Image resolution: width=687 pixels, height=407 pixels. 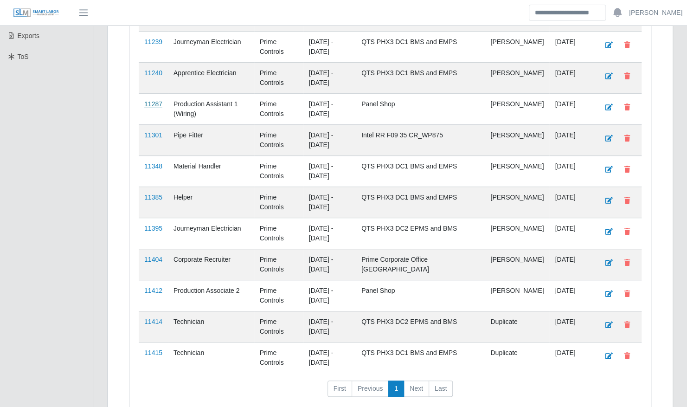 I want to click on td: Production Assistant 1 (Wiring), so click(x=211, y=109).